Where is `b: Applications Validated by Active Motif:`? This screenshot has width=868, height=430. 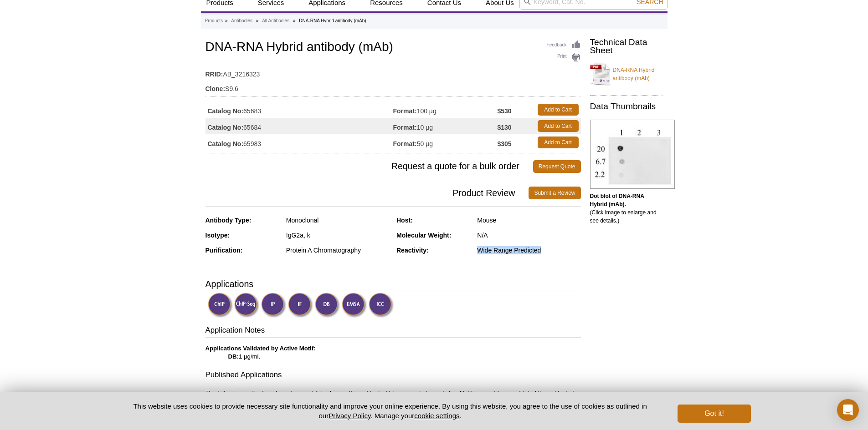
b: Applications Validated by Active Motif: is located at coordinates (261, 348).